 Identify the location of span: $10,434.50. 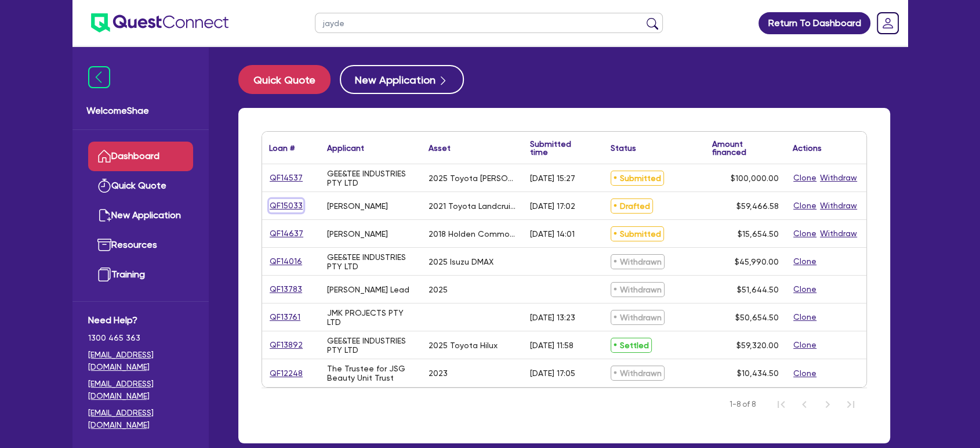
(758, 373).